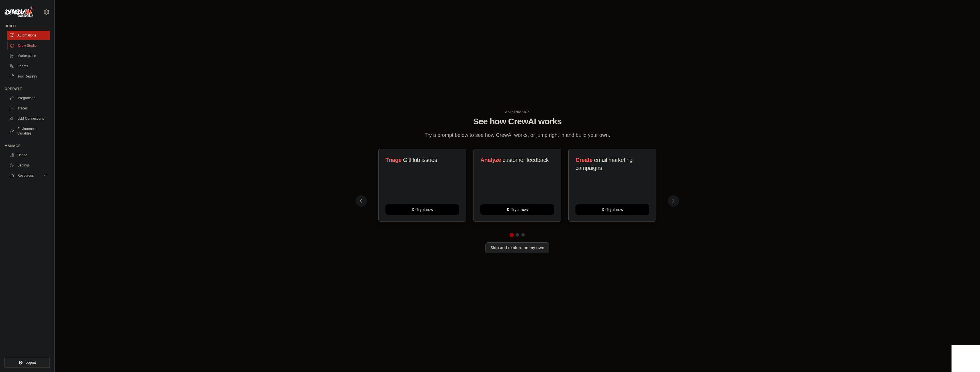  I want to click on div: WALKTHROUGH, so click(517, 112).